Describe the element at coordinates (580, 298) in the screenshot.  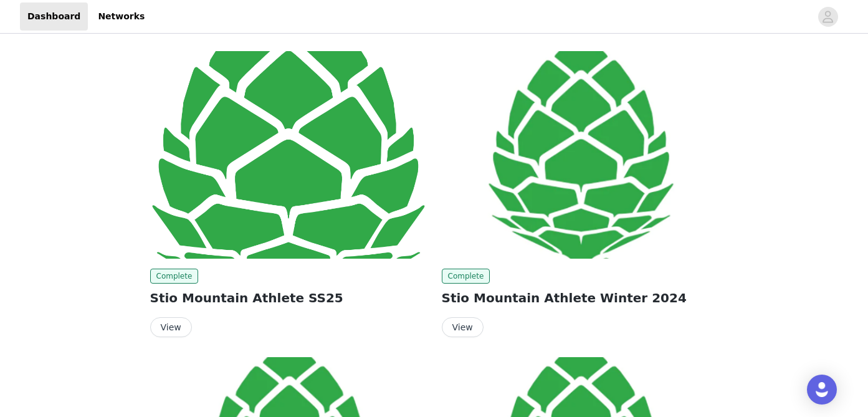
I see `h2: Stio Mountain Athlete Winter 2024` at that location.